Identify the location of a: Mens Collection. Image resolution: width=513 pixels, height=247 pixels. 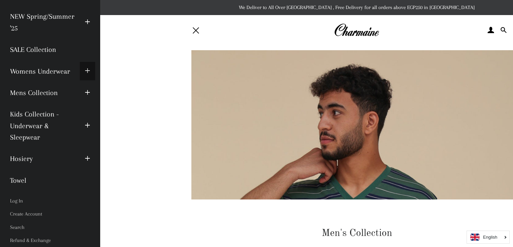
(42, 93).